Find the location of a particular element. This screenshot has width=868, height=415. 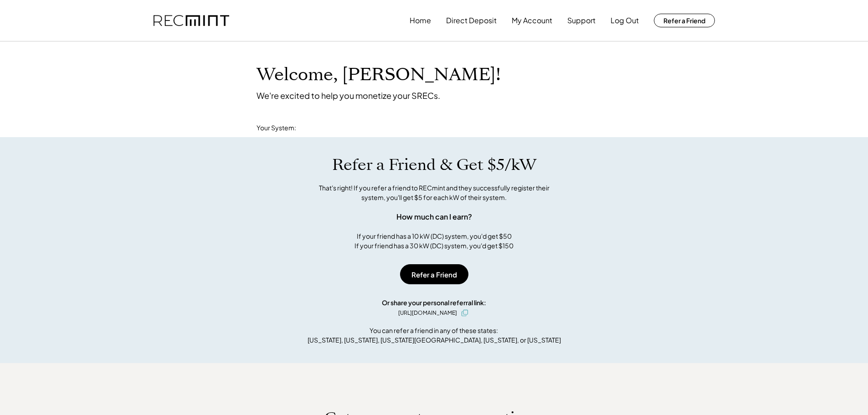

div: Or share your personal referral link: is located at coordinates (434, 303).